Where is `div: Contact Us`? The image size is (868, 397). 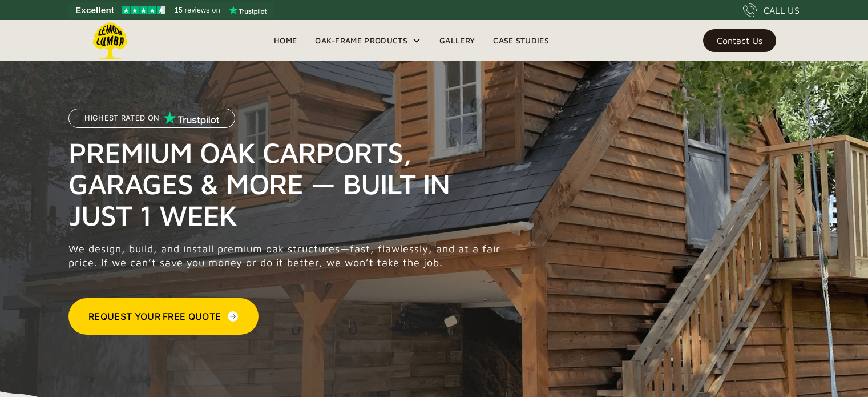 div: Contact Us is located at coordinates (740, 41).